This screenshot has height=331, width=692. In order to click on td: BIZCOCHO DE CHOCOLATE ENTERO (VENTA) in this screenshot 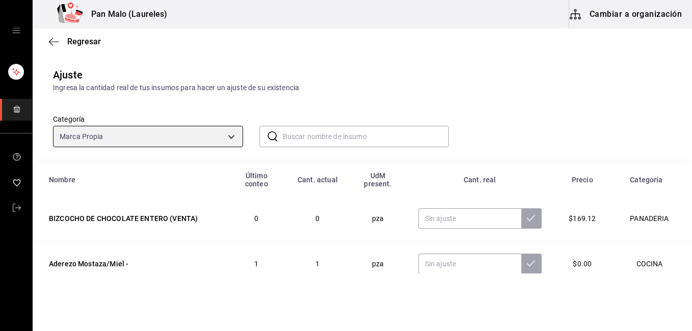, I will do `click(130, 219)`.